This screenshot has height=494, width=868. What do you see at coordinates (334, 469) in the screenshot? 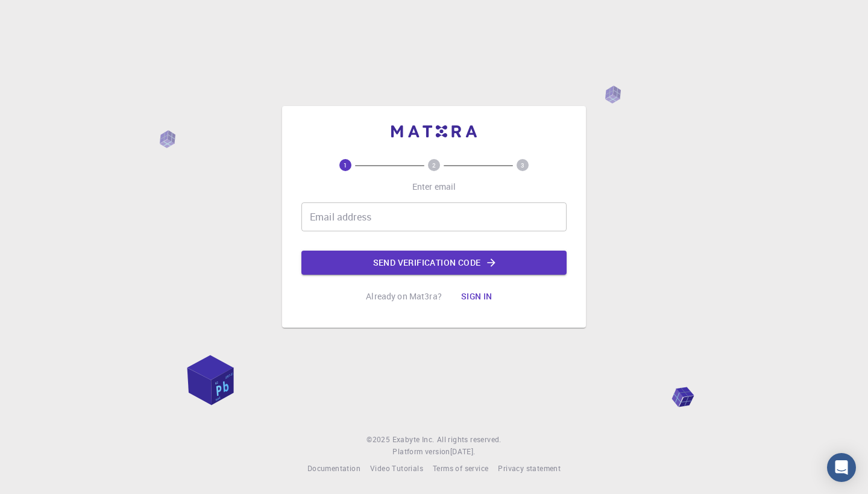
I see `a: Documentation` at bounding box center [334, 469].